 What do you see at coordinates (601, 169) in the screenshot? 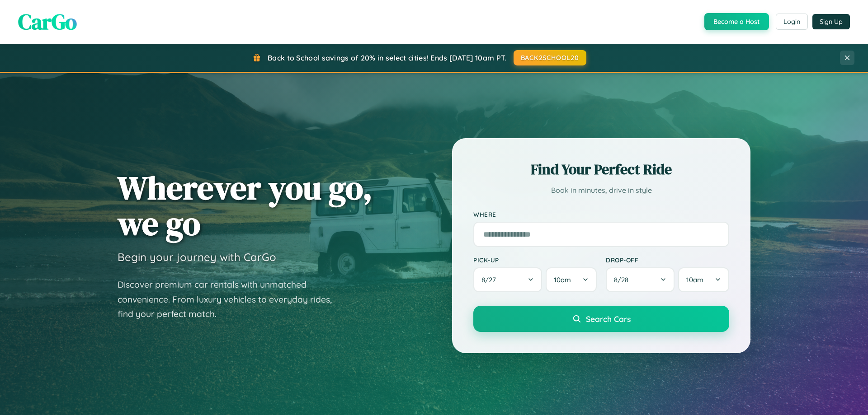
I see `h2: Find Your Perfect Ride` at bounding box center [601, 169].